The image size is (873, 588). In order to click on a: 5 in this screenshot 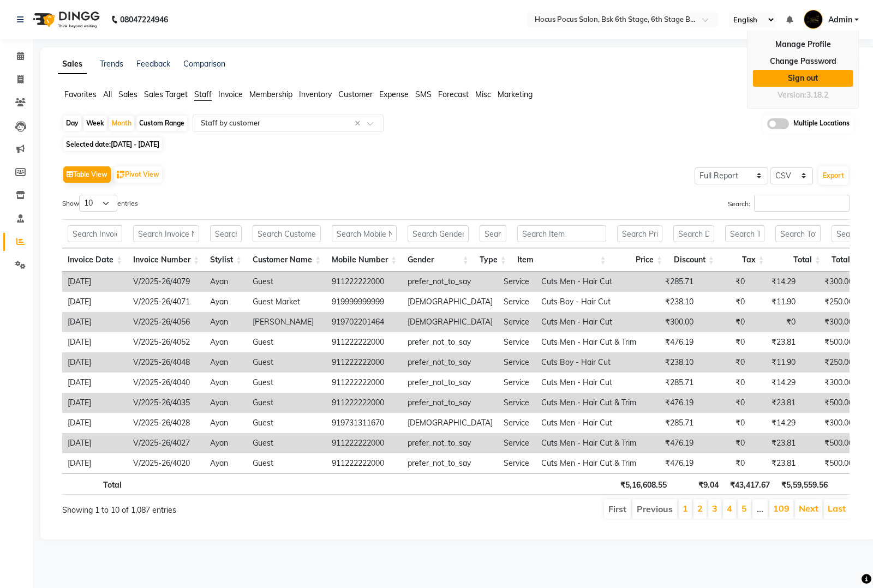, I will do `click(744, 508)`.